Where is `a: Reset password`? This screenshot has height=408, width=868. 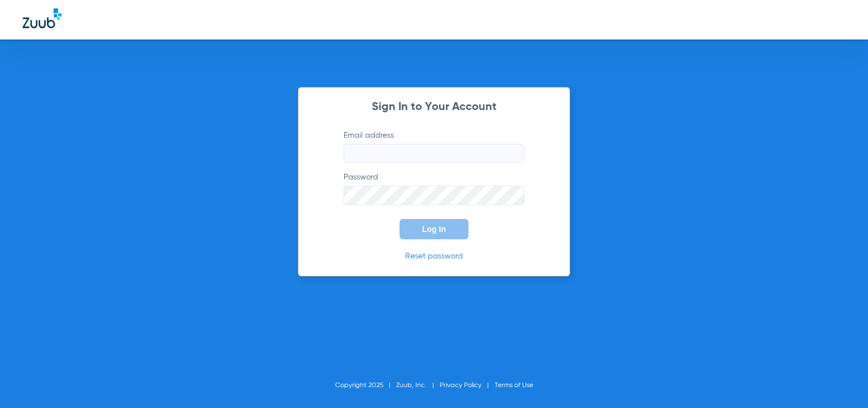
a: Reset password is located at coordinates (434, 256).